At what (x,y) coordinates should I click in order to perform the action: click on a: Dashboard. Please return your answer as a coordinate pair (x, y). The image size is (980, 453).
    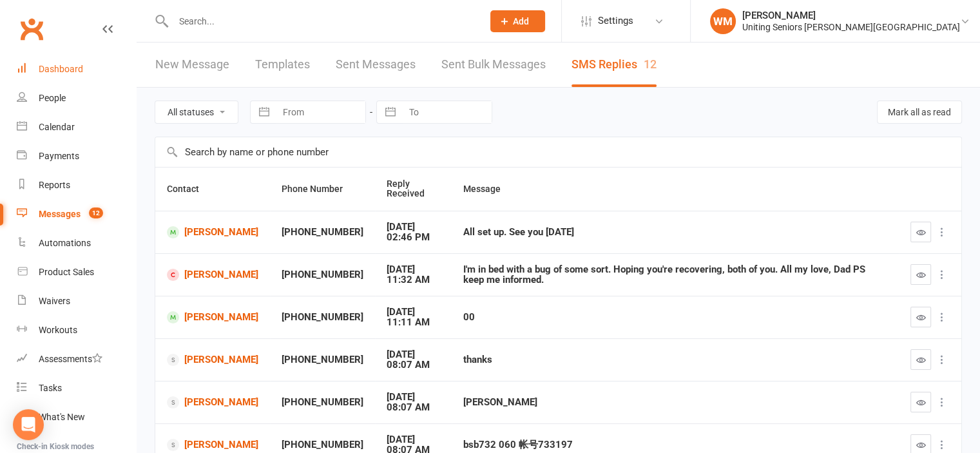
    Looking at the image, I should click on (76, 69).